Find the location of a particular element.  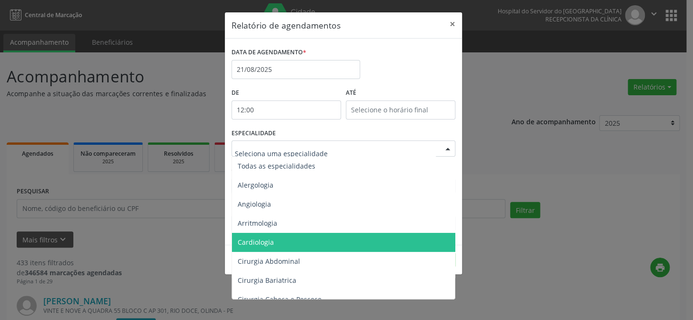

input: Selecione uma data ou intervalo is located at coordinates (296, 70).